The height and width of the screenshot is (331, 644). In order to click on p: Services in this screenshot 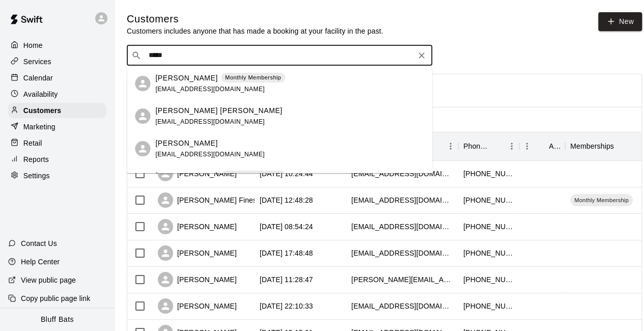, I will do `click(37, 62)`.